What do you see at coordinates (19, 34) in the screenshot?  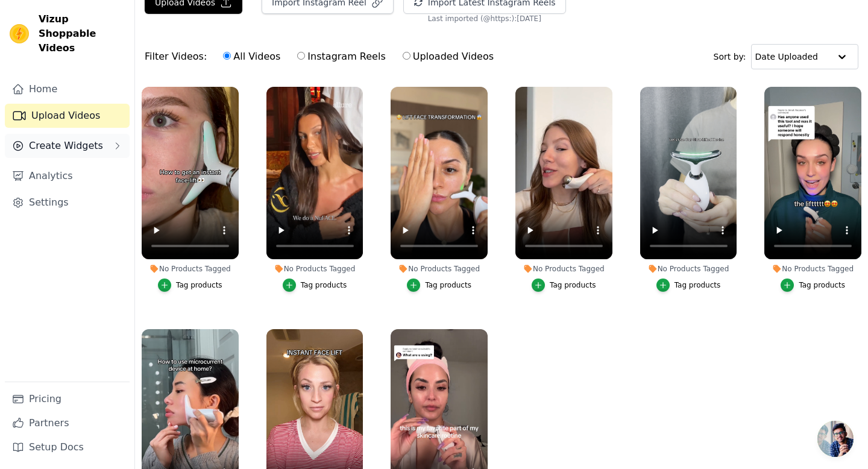 I see `img: Vizup` at bounding box center [19, 34].